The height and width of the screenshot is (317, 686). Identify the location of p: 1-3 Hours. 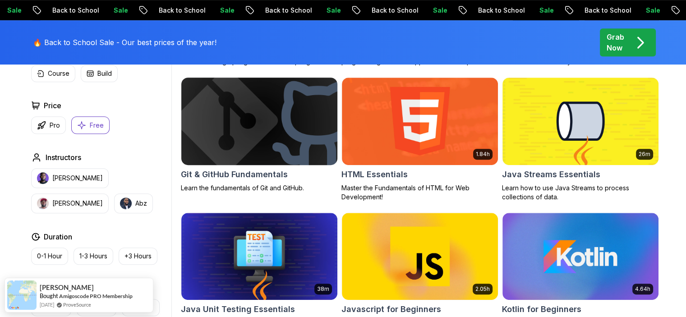
(93, 256).